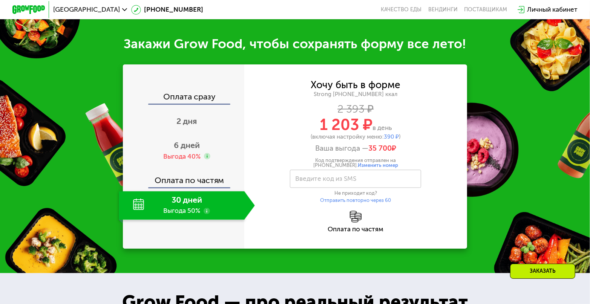 This screenshot has height=304, width=590. I want to click on div: Ваша выгода —, so click(356, 149).